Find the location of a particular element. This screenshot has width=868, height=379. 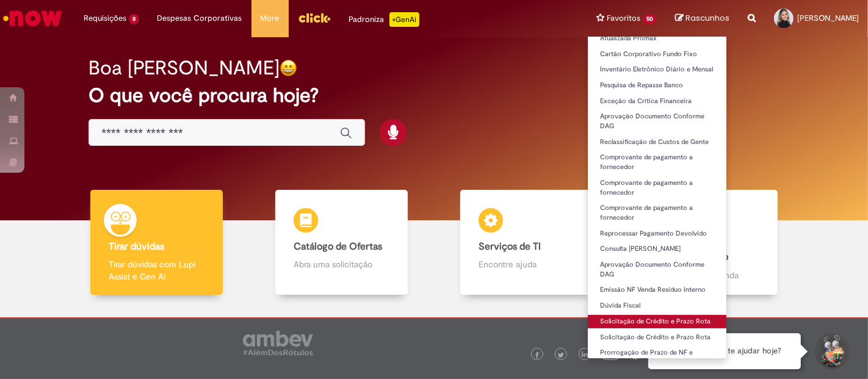

a: Exceção da Crítica Financeira is located at coordinates (656, 101).